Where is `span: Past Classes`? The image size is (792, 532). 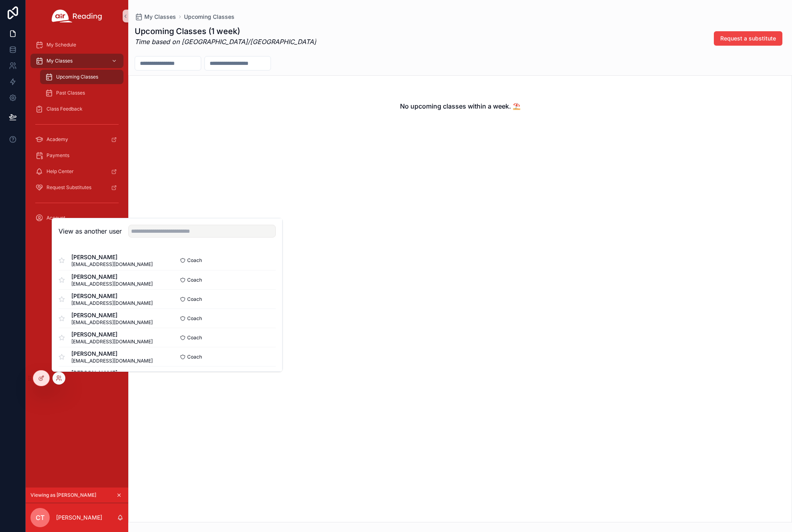 span: Past Classes is located at coordinates (70, 93).